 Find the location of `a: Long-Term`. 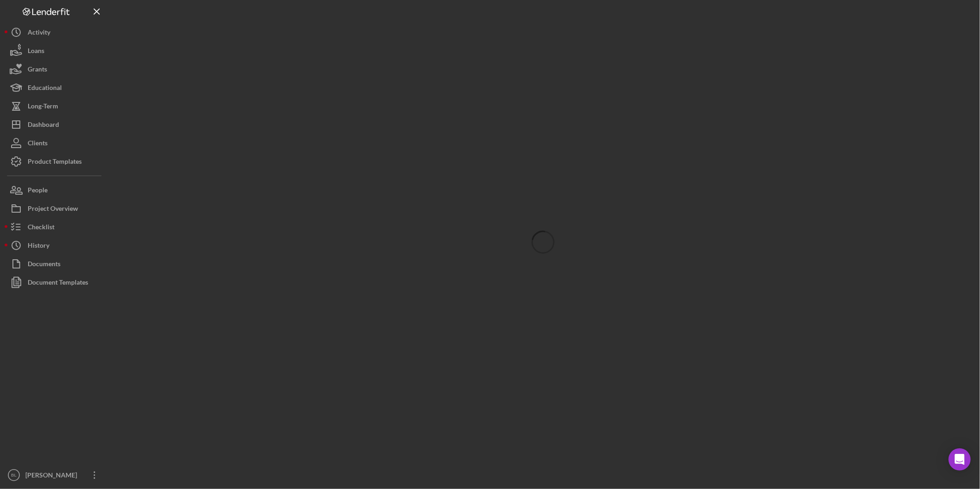

a: Long-Term is located at coordinates (56, 106).